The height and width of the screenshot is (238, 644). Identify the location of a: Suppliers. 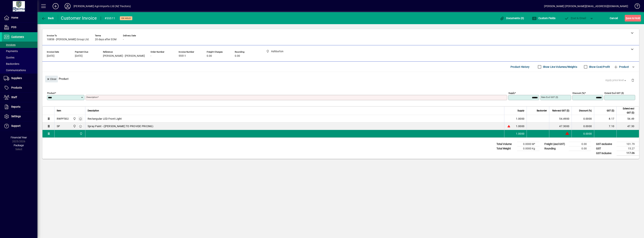
(20, 78).